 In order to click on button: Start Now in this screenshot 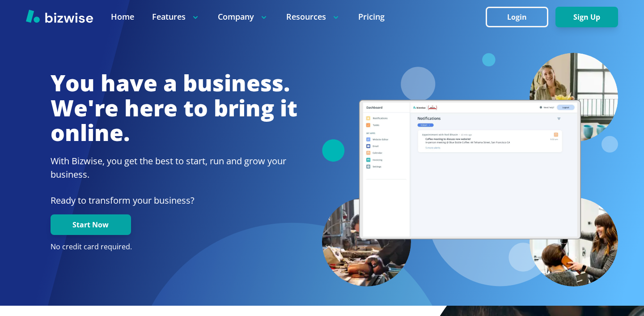, I will do `click(91, 225)`.